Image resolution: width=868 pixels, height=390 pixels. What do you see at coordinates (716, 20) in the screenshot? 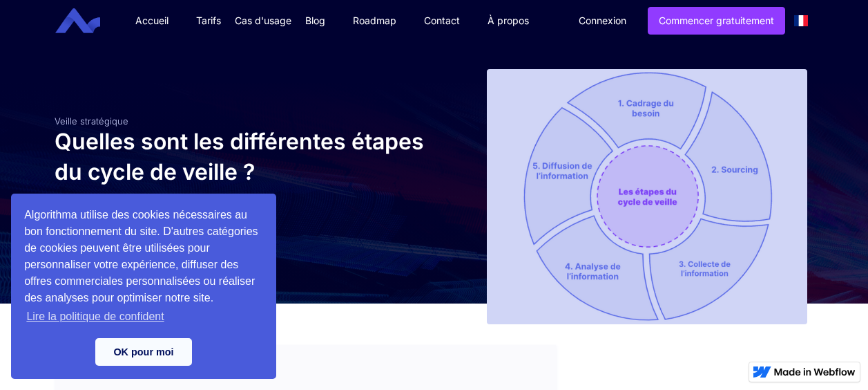
I see `a: Commencer gratuitement` at bounding box center [716, 20].